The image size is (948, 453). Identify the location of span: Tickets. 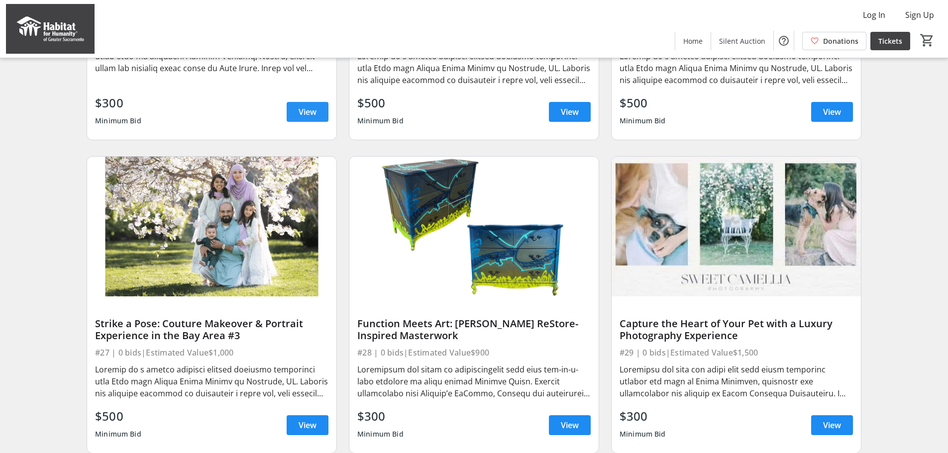
(890, 41).